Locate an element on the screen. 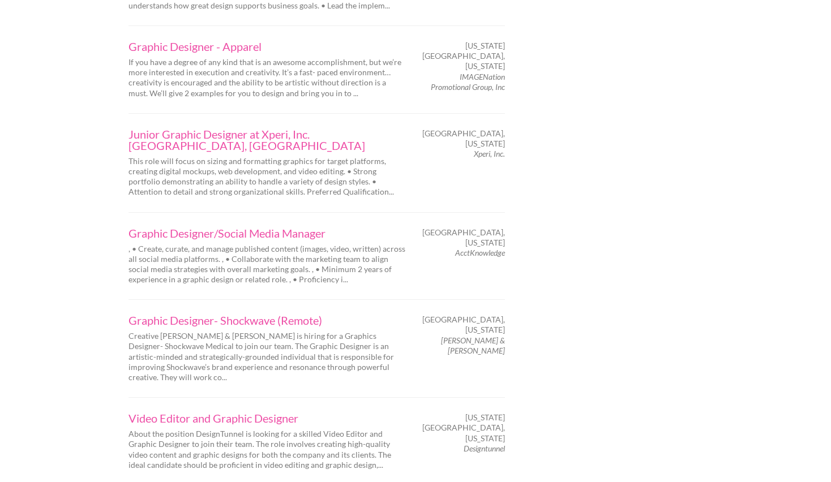 The height and width of the screenshot is (482, 831). p: About the position DesignTunnel is looking for a skilled Video Editor and Graphic Designer to joi... is located at coordinates (267, 450).